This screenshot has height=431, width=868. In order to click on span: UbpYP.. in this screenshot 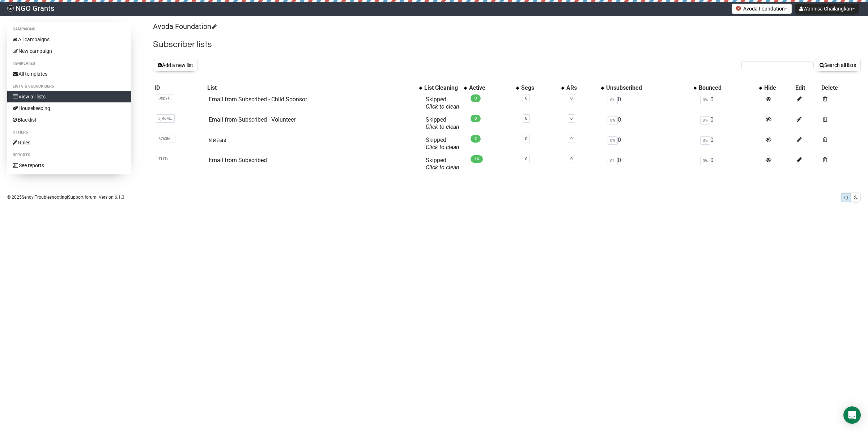, I will do `click(165, 98)`.